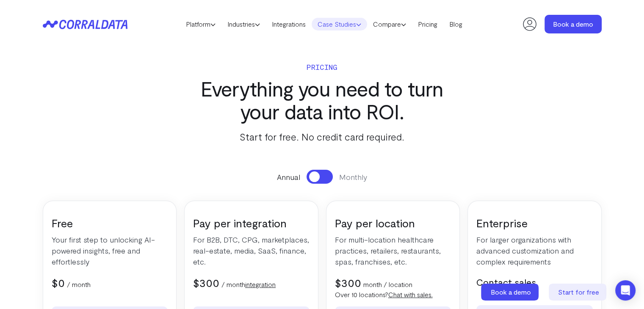 The width and height of the screenshot is (644, 309). Describe the element at coordinates (393, 294) in the screenshot. I see `p: Over 10 locations?` at that location.